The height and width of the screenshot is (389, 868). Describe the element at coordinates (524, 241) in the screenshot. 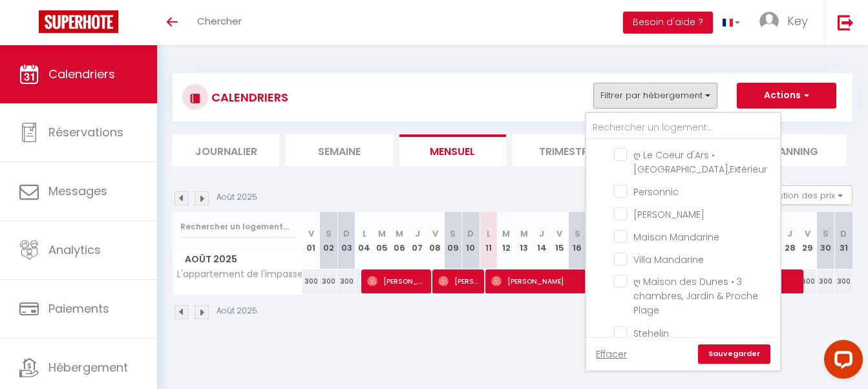

I see `th: 13` at that location.